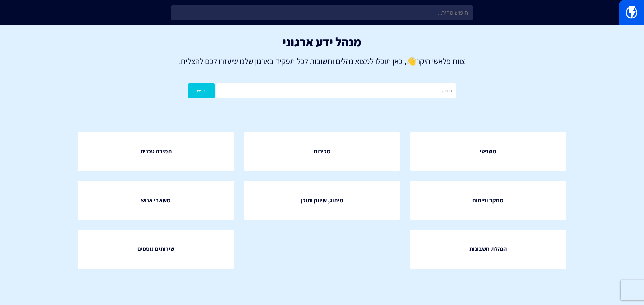 The height and width of the screenshot is (305, 644). I want to click on p: צוות פלאשי היקר , כאן תוכלו למצוא נהלים ותשובות לכל תפקיד בארגון שלנו שיעזרו לכם להצליח., so click(322, 61).